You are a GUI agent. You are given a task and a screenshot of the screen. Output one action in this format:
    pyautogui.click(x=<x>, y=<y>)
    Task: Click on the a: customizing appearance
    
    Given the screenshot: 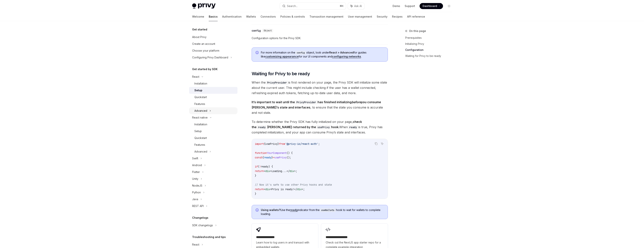 What is the action you would take?
    pyautogui.click(x=282, y=56)
    